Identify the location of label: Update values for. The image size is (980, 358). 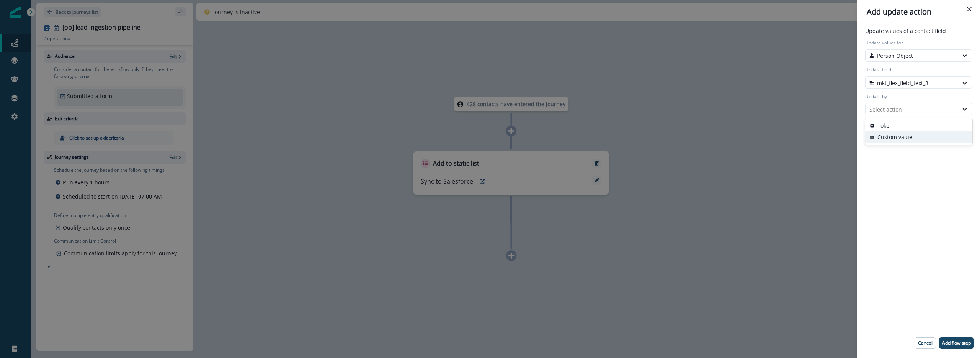
(917, 43).